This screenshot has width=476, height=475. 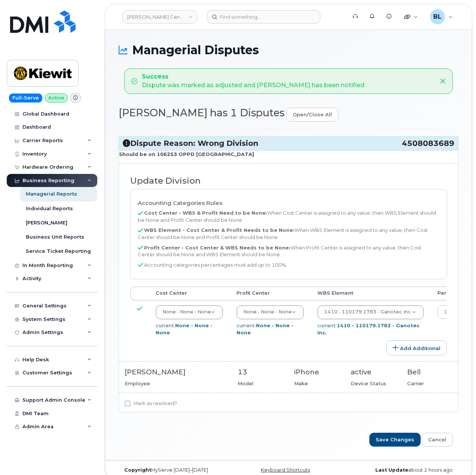 What do you see at coordinates (288, 216) in the screenshot?
I see `p: When Cost Center is assigned to any value, then WBS Element should be None and Profit Center shou...` at bounding box center [288, 216].